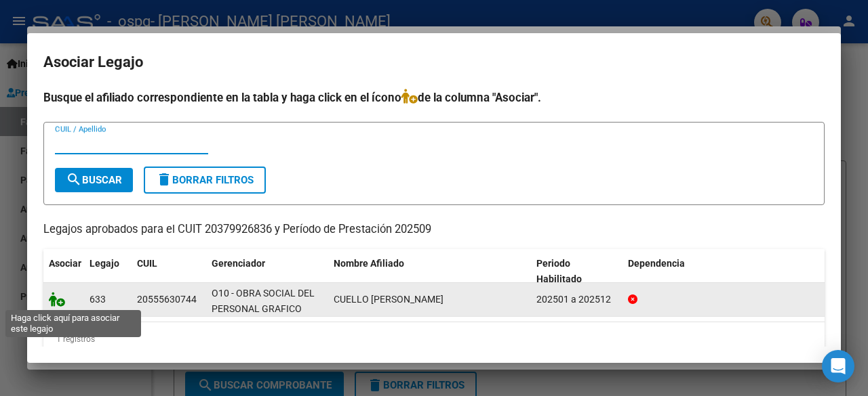 Image resolution: width=868 pixels, height=396 pixels. What do you see at coordinates (434, 340) in the screenshot?
I see `div: 1 registros` at bounding box center [434, 340].